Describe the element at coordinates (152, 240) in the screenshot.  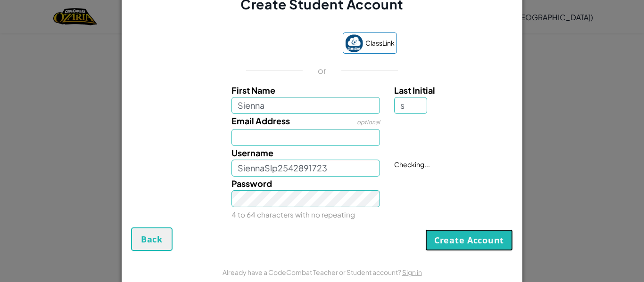
I see `button: Back` at that location.